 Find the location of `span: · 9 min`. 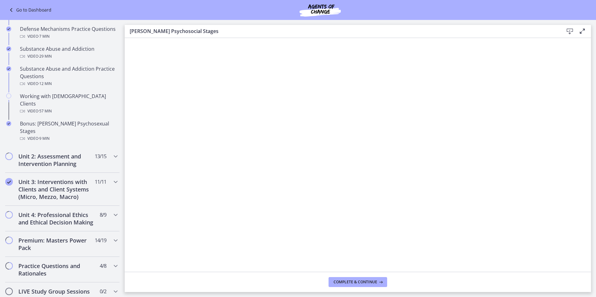

span: · 9 min is located at coordinates (44, 139).